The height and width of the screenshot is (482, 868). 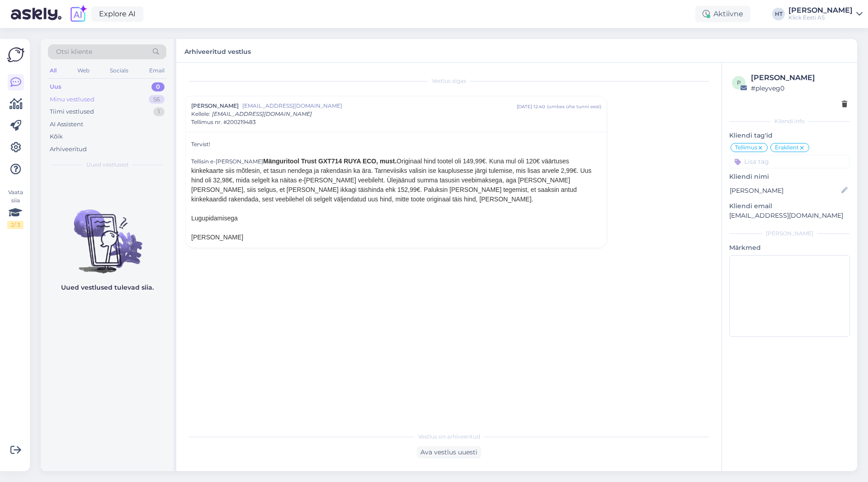 What do you see at coordinates (108, 234) in the screenshot?
I see `img: No chats` at bounding box center [108, 234].